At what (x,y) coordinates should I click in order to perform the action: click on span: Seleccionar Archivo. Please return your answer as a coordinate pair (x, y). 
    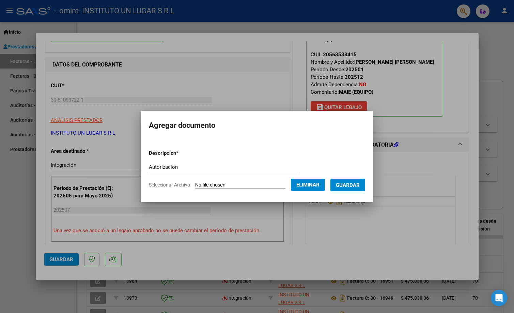
    Looking at the image, I should click on (169, 185).